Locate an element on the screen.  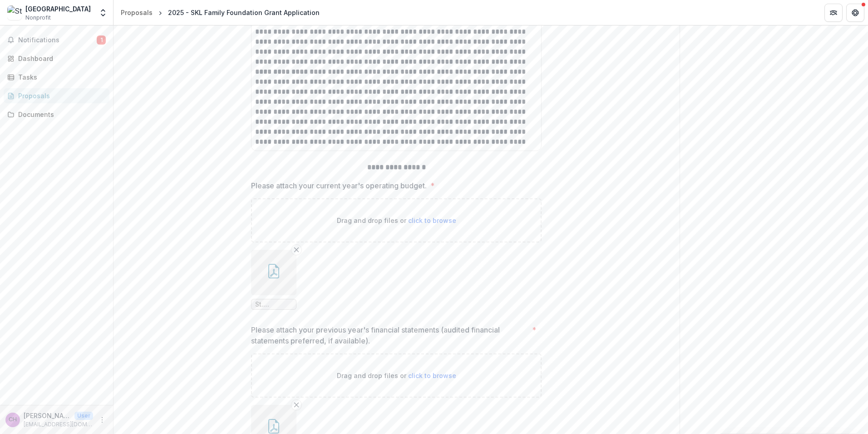
div: Dashboard is located at coordinates (60, 58).